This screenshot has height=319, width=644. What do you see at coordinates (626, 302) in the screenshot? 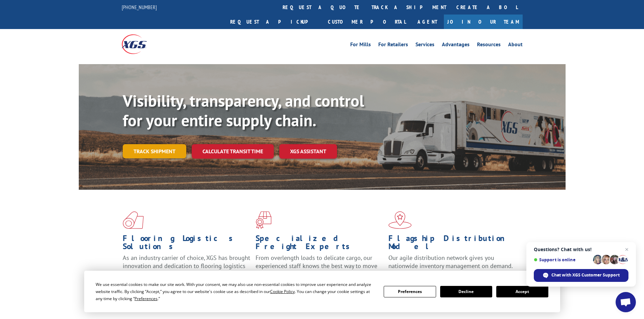
I see `div: Open chat` at bounding box center [626, 302].